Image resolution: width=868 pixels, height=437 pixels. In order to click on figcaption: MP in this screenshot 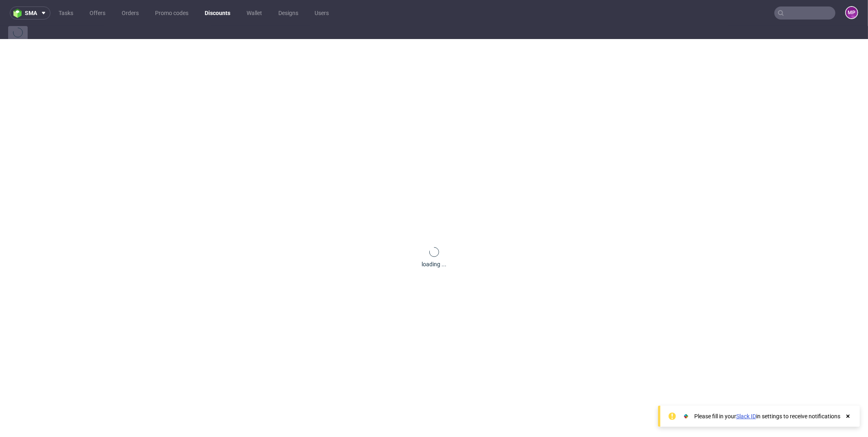, I will do `click(852, 13)`.